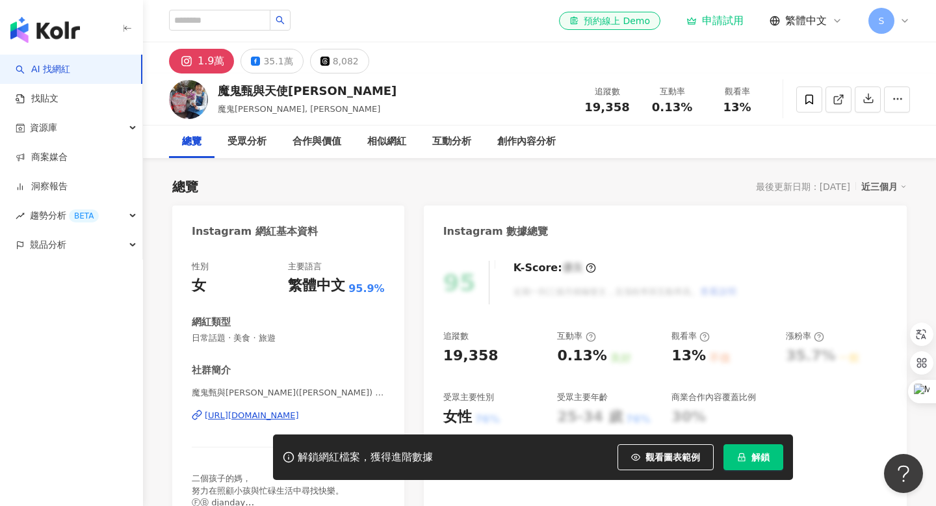 This screenshot has height=506, width=936. I want to click on button: 解鎖, so click(754, 457).